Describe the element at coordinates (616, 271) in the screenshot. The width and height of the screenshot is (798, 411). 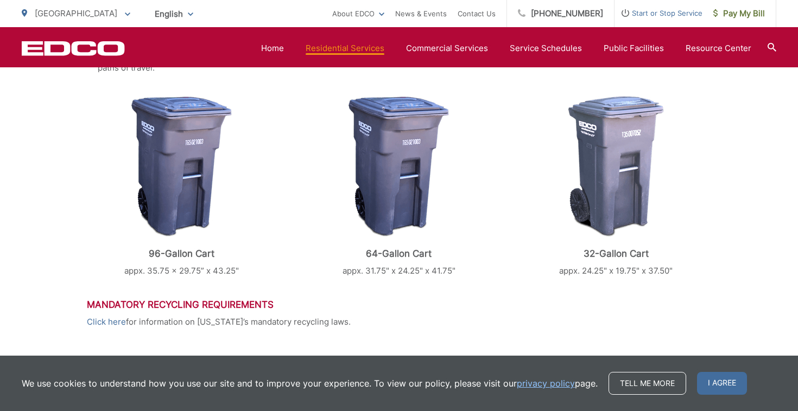
I see `p: appx. 24.25" x 19.75" x 37.50"` at that location.